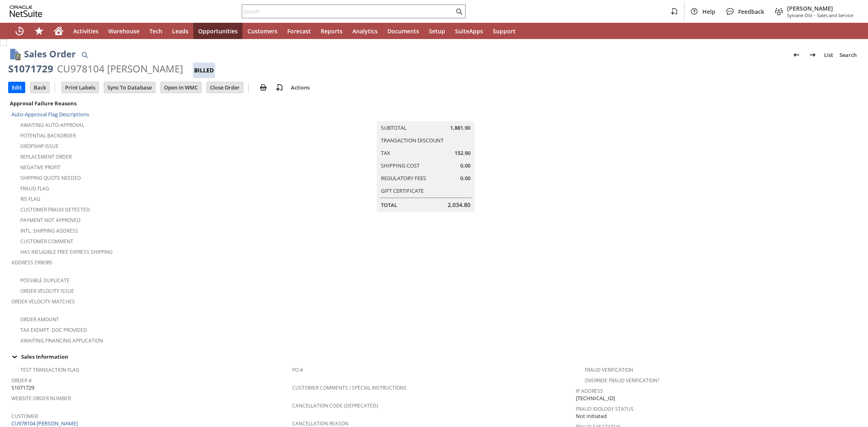 The width and height of the screenshot is (868, 427). Describe the element at coordinates (412, 140) in the screenshot. I see `a: Transaction Discount` at that location.